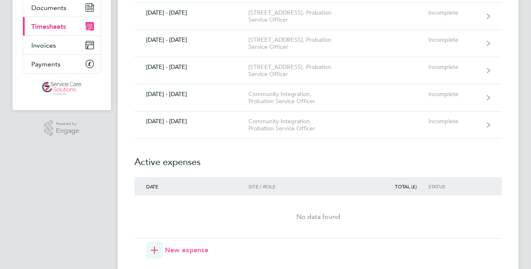 The height and width of the screenshot is (269, 531). Describe the element at coordinates (177, 250) in the screenshot. I see `button: New expense` at that location.